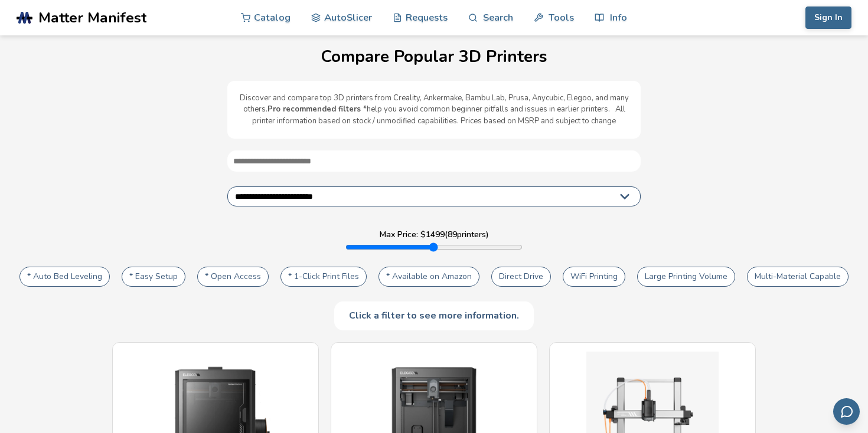  Describe the element at coordinates (434, 110) in the screenshot. I see `p: Discover and compare top 3D printers from Creality, Ankermake, Bambu Lab, Prusa, Anycubic, Elegoo...` at that location.